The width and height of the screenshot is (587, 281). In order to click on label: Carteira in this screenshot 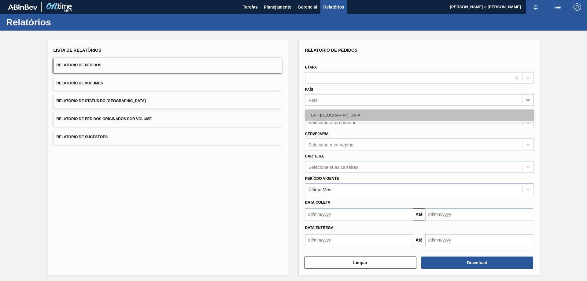, I will do `click(314, 156)`.